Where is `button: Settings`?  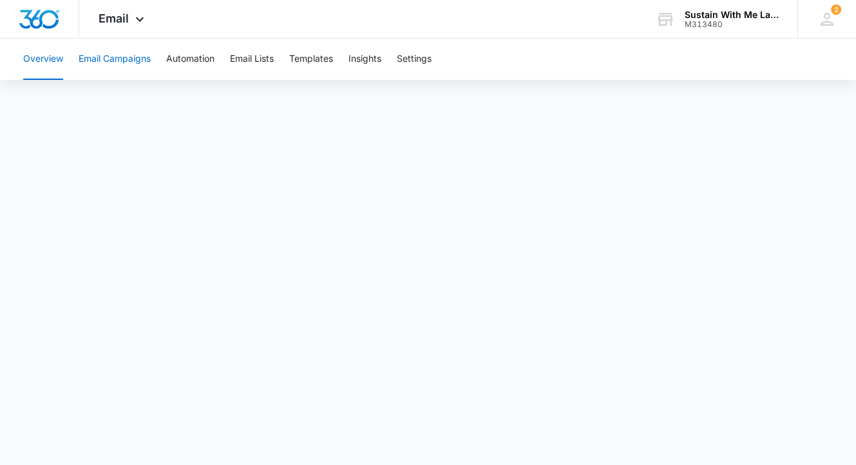
button: Settings is located at coordinates (414, 59).